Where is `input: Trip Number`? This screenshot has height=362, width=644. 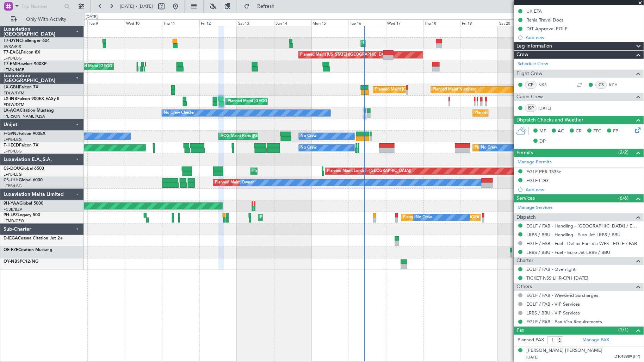 input: Trip Number is located at coordinates (41, 6).